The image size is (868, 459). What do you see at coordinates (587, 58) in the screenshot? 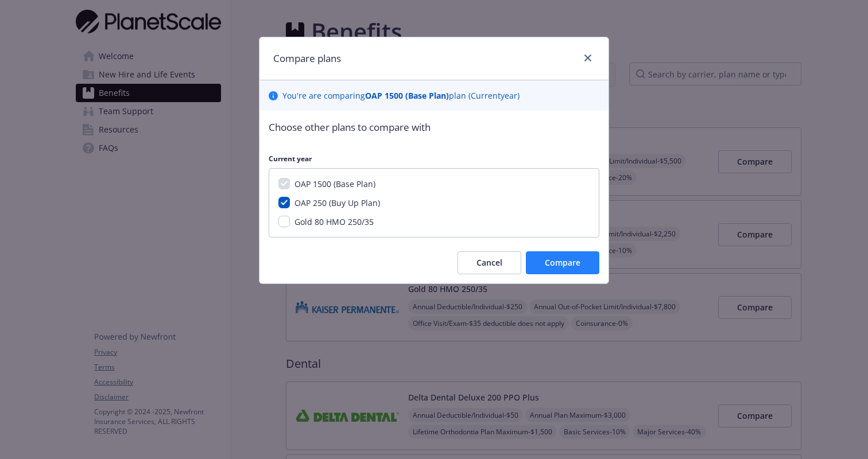
I see `a: close` at bounding box center [587, 58].